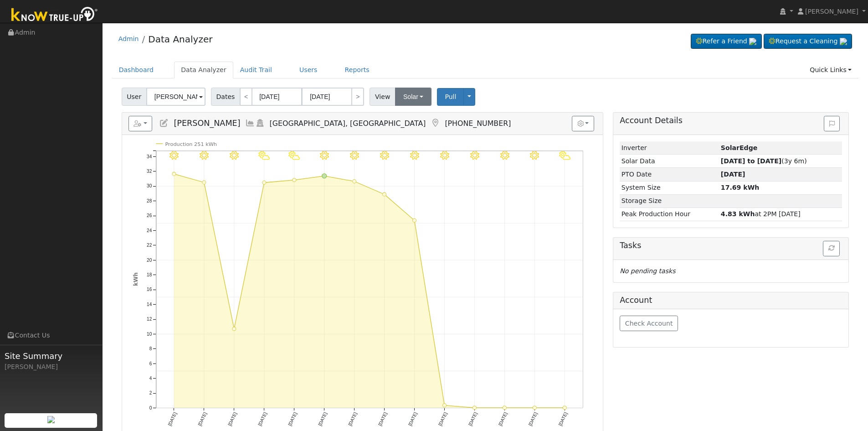 The width and height of the screenshot is (868, 431). What do you see at coordinates (730, 245) in the screenshot?
I see `h5: Tasks` at bounding box center [730, 245].